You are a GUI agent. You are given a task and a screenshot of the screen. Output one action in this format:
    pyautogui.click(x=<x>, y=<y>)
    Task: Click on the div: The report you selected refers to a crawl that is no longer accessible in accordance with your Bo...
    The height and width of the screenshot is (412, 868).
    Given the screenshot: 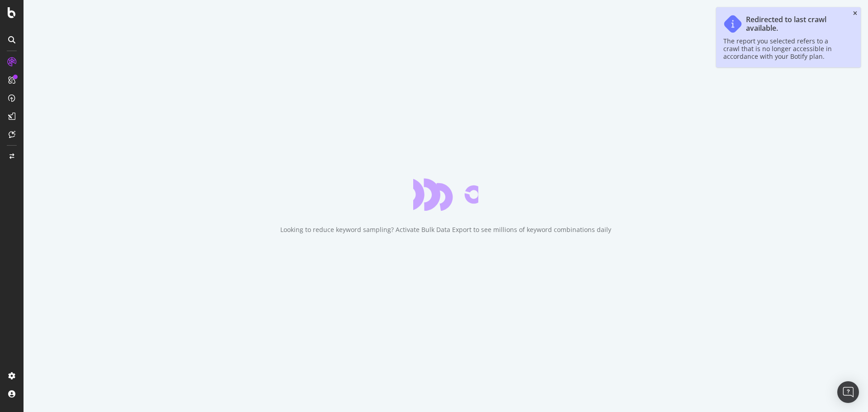 What is the action you would take?
    pyautogui.click(x=784, y=48)
    